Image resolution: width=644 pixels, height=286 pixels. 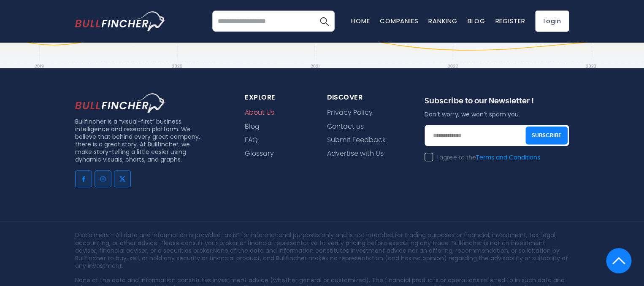 What do you see at coordinates (251, 140) in the screenshot?
I see `a: FAQ` at bounding box center [251, 140].